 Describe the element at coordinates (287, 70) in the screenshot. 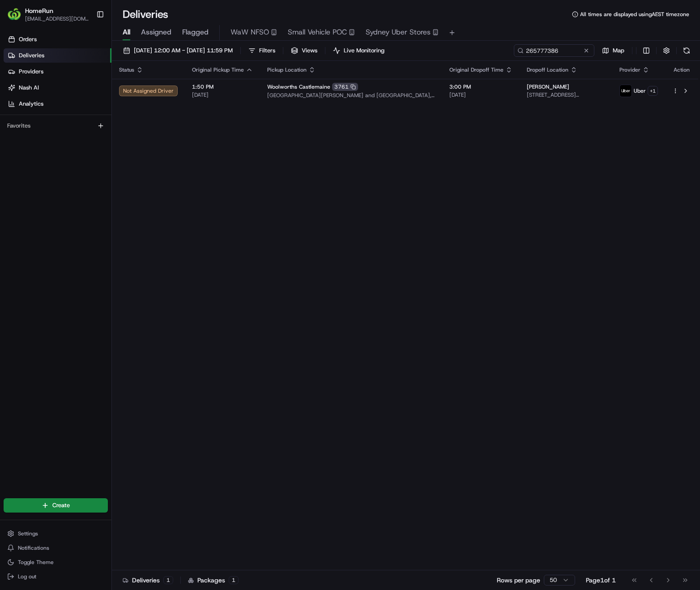

I see `span: Pickup Location` at that location.